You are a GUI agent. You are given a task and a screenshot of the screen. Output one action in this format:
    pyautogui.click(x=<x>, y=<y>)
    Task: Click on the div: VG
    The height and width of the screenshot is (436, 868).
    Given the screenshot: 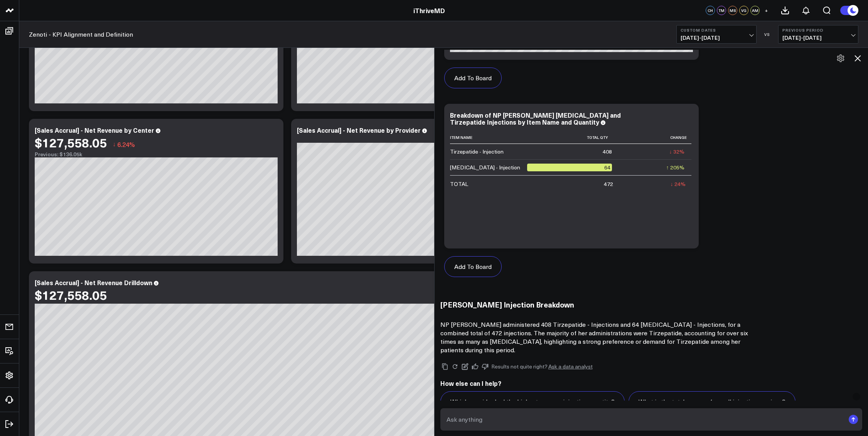 What is the action you would take?
    pyautogui.click(x=744, y=10)
    